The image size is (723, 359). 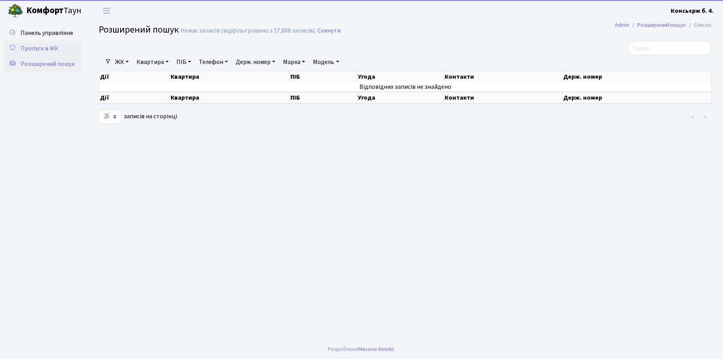 I want to click on li: Список, so click(x=699, y=25).